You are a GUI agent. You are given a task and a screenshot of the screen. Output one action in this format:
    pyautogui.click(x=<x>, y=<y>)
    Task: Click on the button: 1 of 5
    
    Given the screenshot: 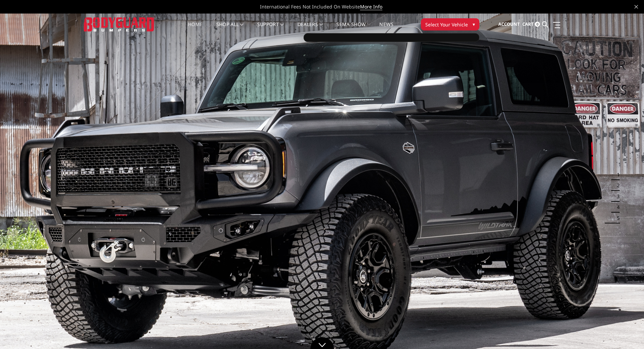 What is the action you would take?
    pyautogui.click(x=616, y=174)
    